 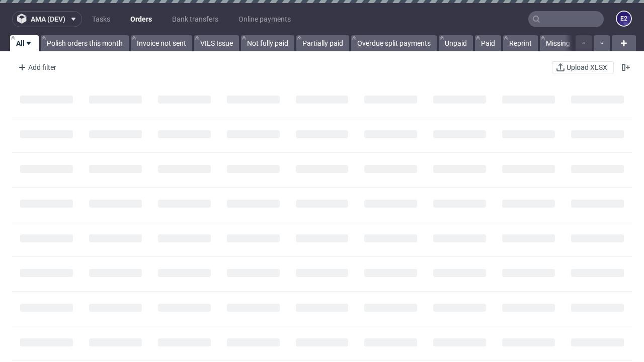 I want to click on a: Reprint, so click(x=520, y=43).